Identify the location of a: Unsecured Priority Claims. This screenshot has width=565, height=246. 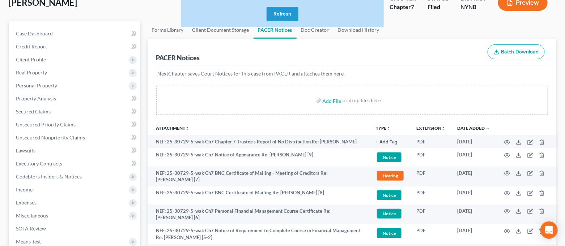
(75, 125).